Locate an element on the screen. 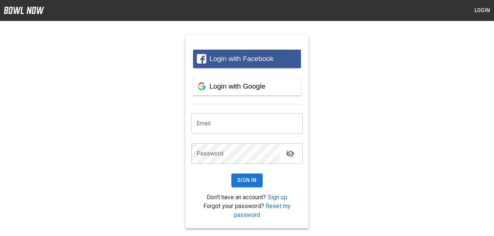  span: Login with Google is located at coordinates (237, 86).